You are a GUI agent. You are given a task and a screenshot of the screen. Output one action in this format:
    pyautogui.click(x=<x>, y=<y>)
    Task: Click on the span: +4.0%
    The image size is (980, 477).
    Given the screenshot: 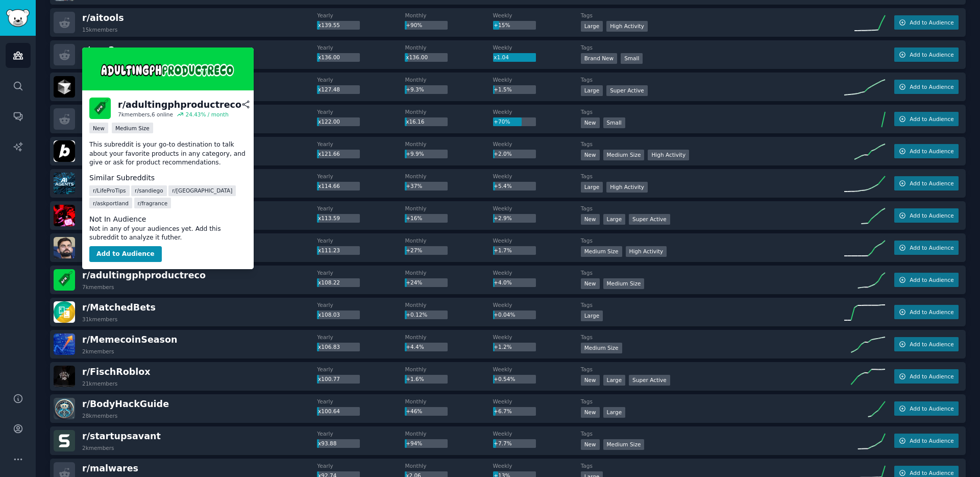 What is the action you would take?
    pyautogui.click(x=502, y=282)
    